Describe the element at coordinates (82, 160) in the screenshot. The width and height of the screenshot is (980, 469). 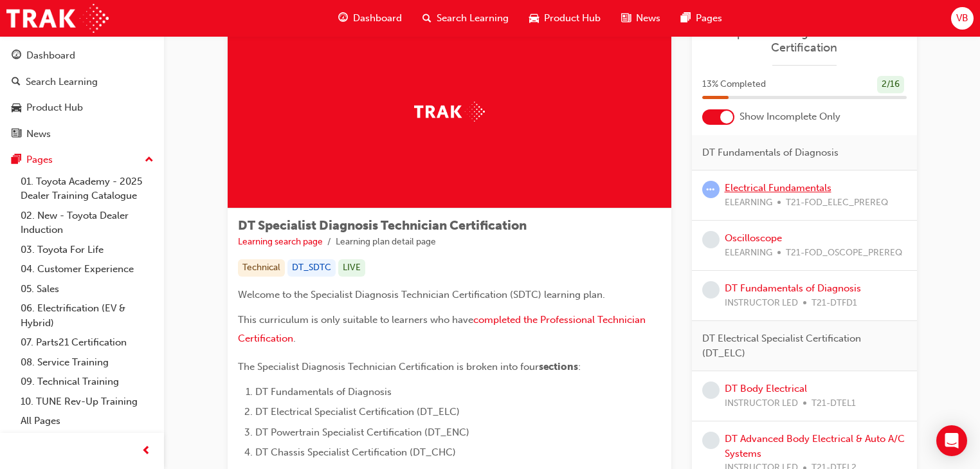
I see `button: Pages` at that location.